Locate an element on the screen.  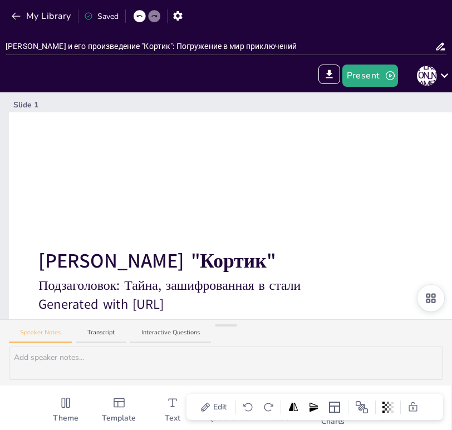
span: Export to PowerPoint is located at coordinates (329, 76).